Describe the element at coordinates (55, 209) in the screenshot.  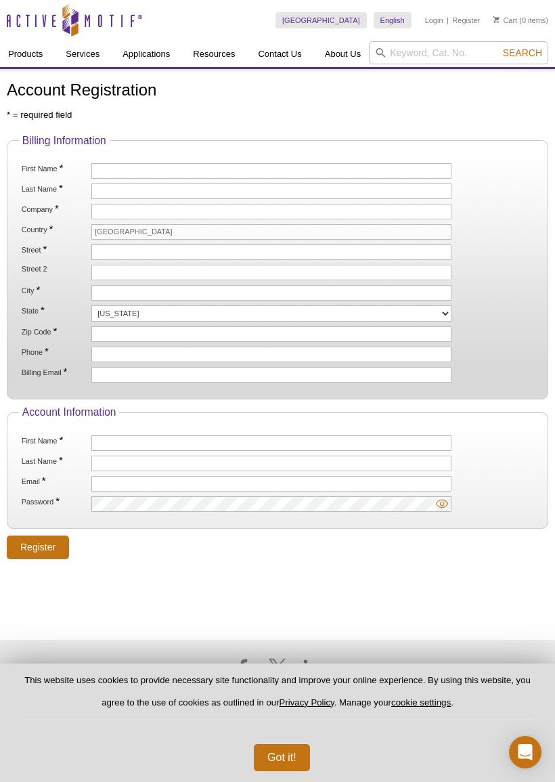
I see `label: Company` at that location.